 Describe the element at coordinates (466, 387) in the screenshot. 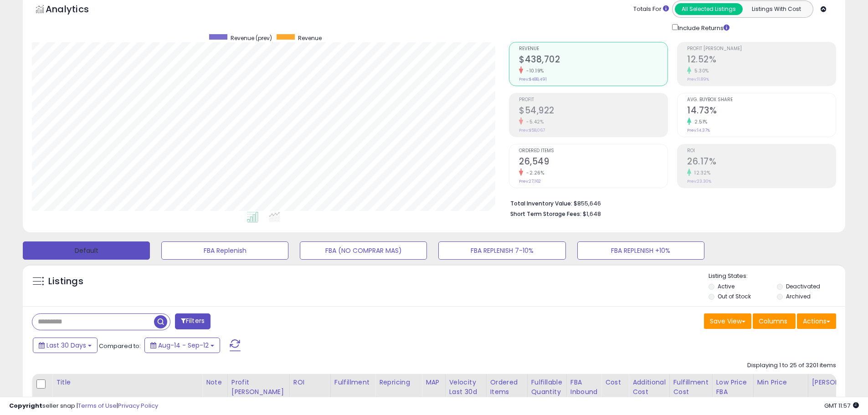

I see `div: Velocity Last 30d` at that location.